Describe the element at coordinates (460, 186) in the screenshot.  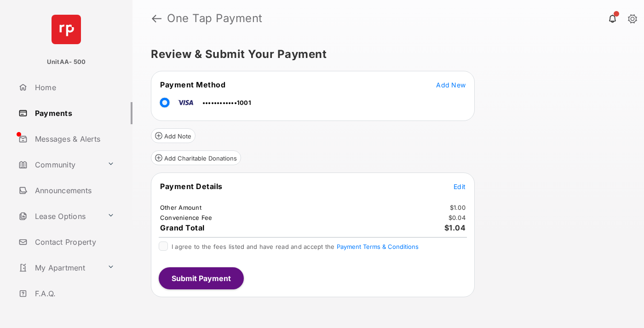
I see `button: Edit` at that location.